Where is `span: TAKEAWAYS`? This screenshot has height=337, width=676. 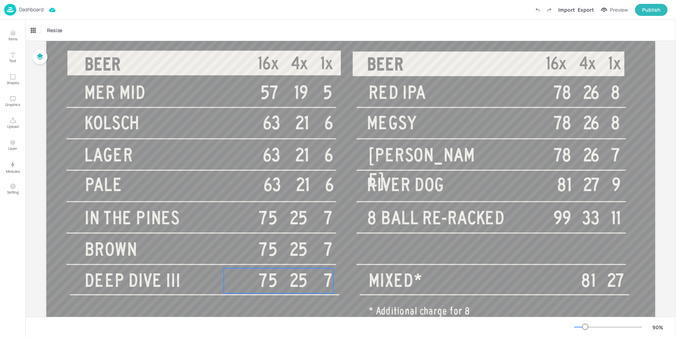
span: TAKEAWAYS is located at coordinates (351, 24).